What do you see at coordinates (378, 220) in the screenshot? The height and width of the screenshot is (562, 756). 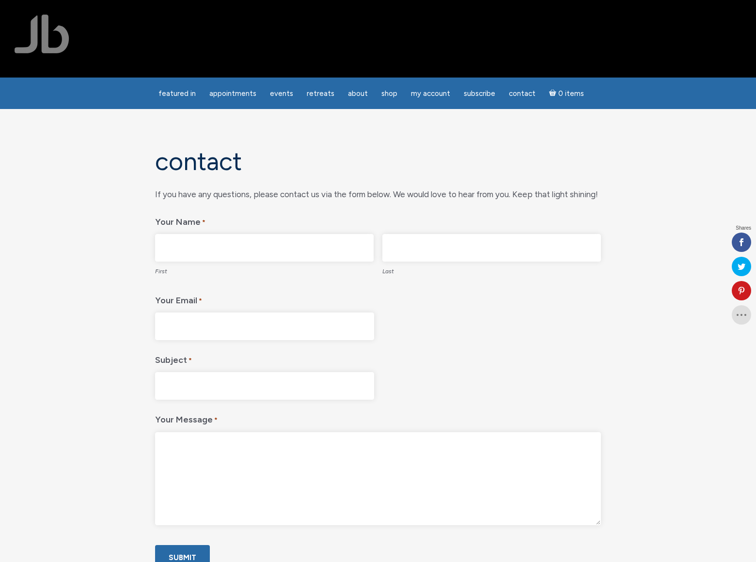 I see `legend: Your Name` at bounding box center [378, 220].